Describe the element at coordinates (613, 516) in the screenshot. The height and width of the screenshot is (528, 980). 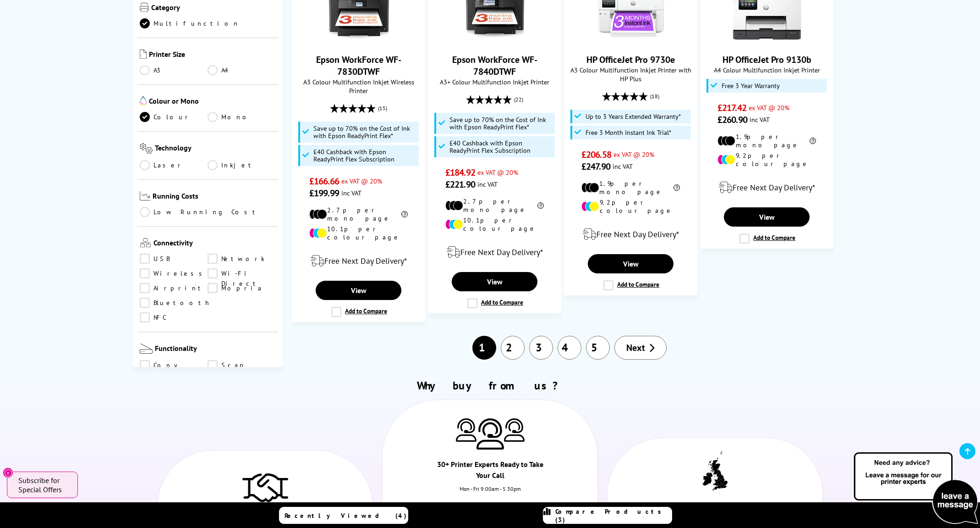
I see `span: Compare Products (3)` at that location.